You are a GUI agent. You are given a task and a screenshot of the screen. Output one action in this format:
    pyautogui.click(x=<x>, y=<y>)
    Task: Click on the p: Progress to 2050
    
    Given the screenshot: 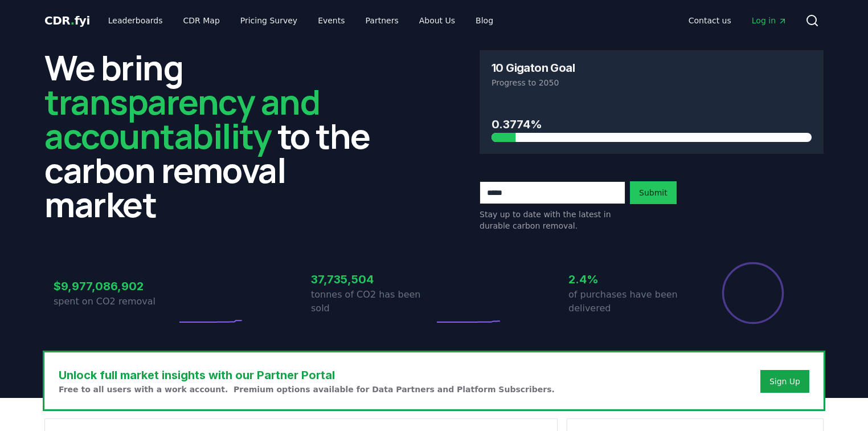 What is the action you would take?
    pyautogui.click(x=651, y=83)
    